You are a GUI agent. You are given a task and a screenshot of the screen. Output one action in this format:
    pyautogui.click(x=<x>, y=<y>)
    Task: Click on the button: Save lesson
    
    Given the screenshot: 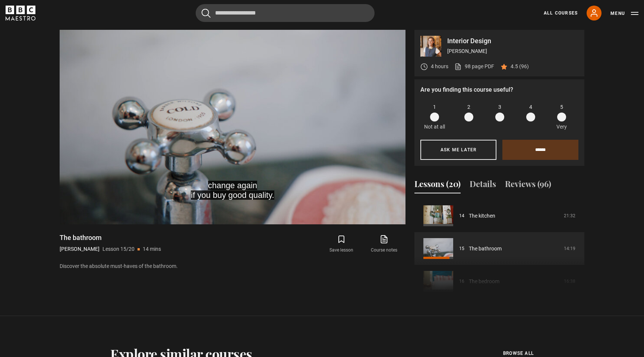 What is the action you would take?
    pyautogui.click(x=341, y=244)
    